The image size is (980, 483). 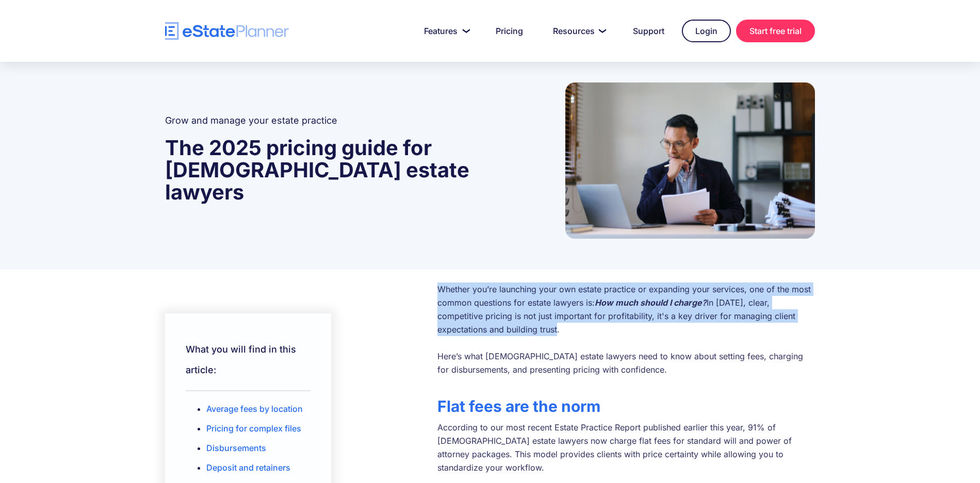 What do you see at coordinates (227, 31) in the screenshot?
I see `a: home` at bounding box center [227, 31].